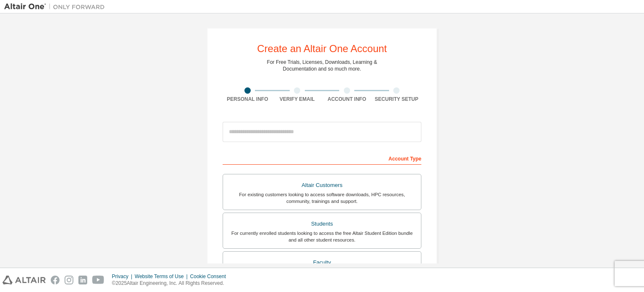 This screenshot has width=644, height=292. What do you see at coordinates (322, 49) in the screenshot?
I see `div: Create an Altair One Account` at bounding box center [322, 49].